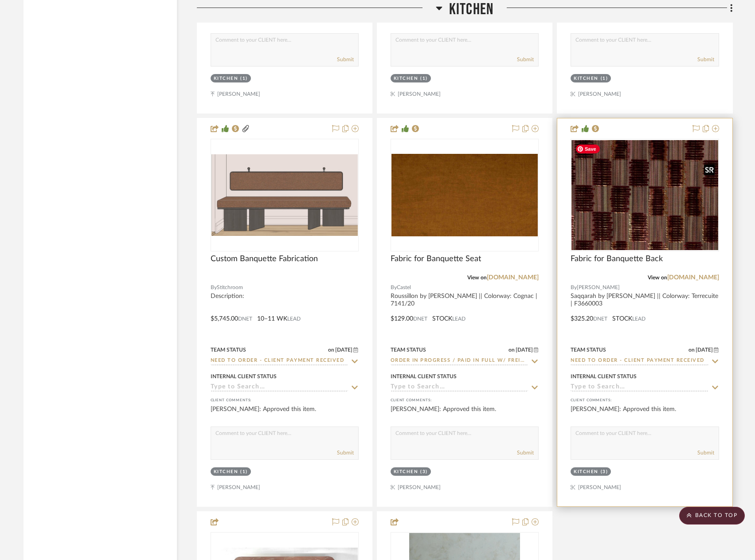 The width and height of the screenshot is (755, 560). What do you see at coordinates (465, 195) in the screenshot?
I see `img: Fabric for Banquette Seat` at bounding box center [465, 195].